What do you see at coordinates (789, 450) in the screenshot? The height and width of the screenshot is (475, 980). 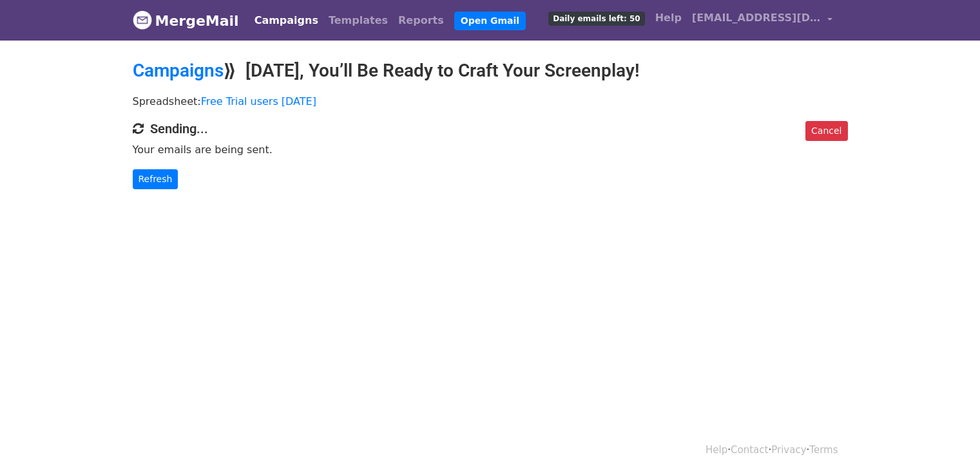 I see `a: Privacy` at bounding box center [789, 450].